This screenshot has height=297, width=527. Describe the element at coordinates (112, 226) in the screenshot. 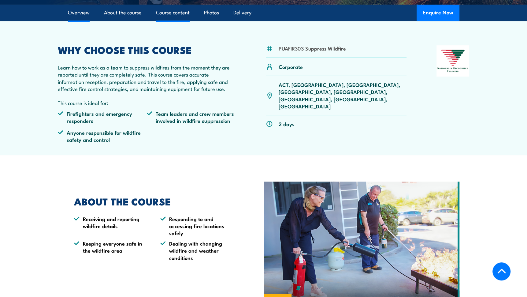

I see `li: Receiving and reporting wildfire details` at that location.